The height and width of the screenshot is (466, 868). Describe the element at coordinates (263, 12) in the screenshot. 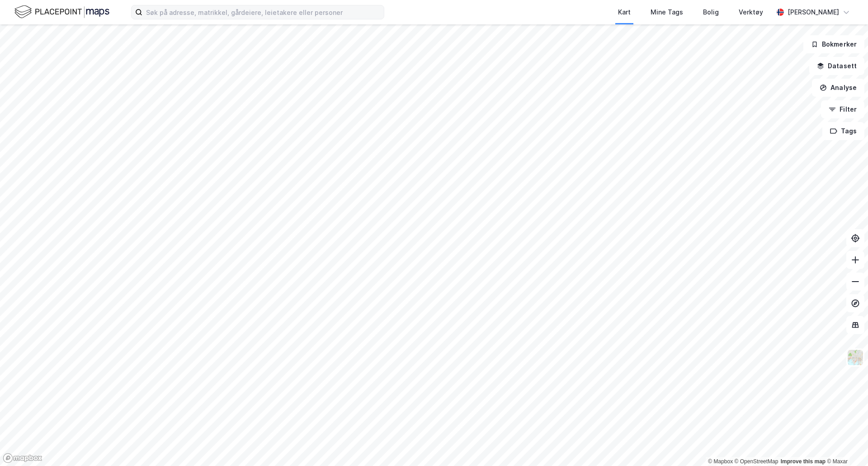

I see `input: Søk på adresse, matrikkel, gårdeiere, leietakere eller personer` at that location.